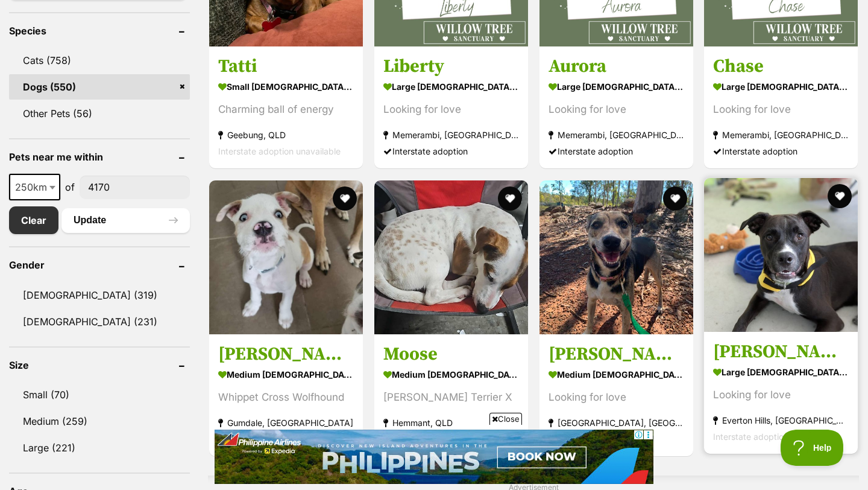 Image resolution: width=868 pixels, height=490 pixels. I want to click on span: 250km, so click(35, 187).